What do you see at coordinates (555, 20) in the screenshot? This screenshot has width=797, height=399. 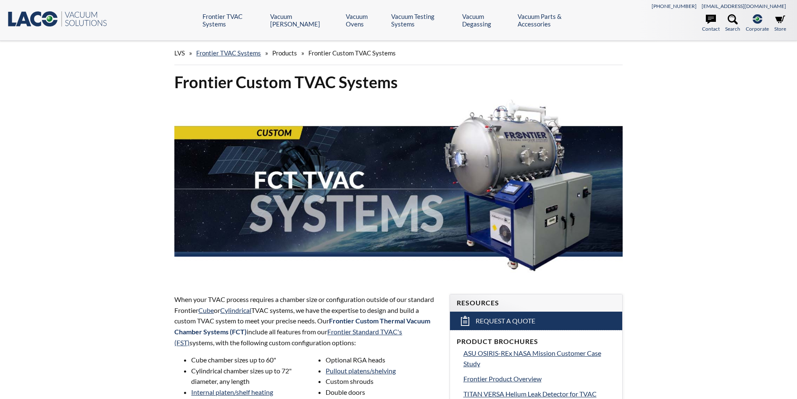 I see `a: Vacuum Parts & Accessories` at bounding box center [555, 20].